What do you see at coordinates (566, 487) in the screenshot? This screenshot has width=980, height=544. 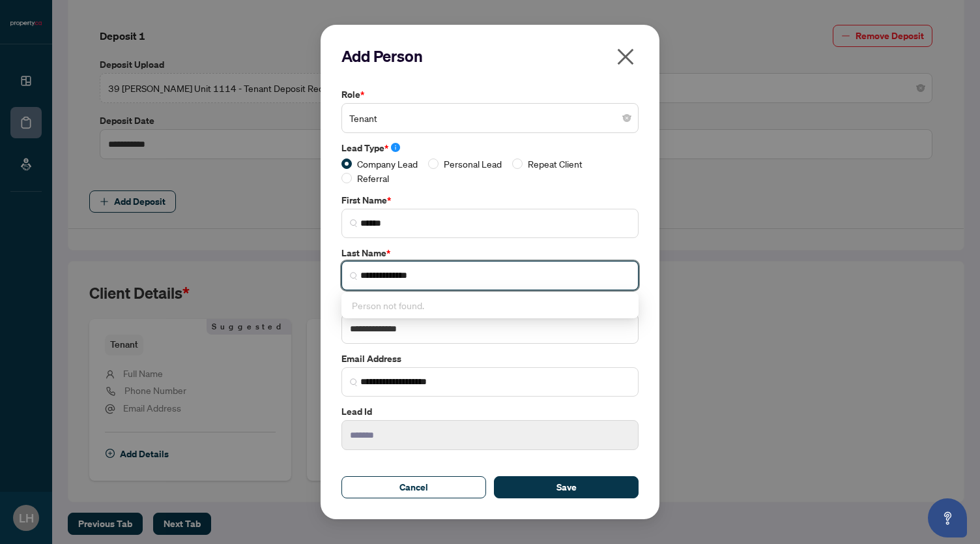 I see `button: Save` at bounding box center [566, 487].